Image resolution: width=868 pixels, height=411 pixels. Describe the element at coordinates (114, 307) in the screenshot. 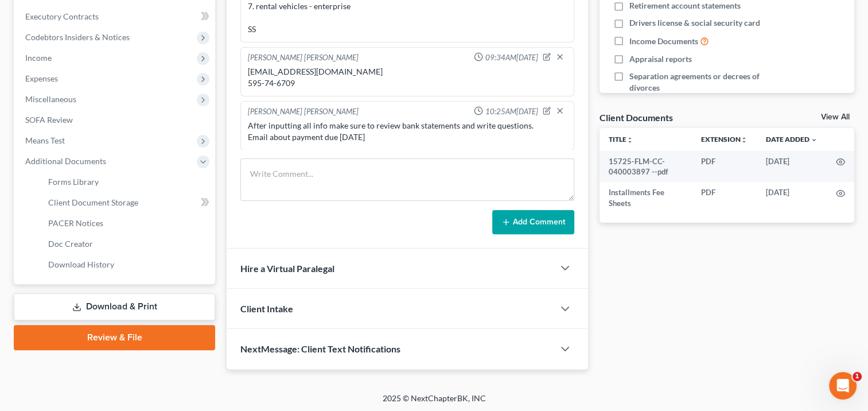

I see `a: Download & Print` at that location.